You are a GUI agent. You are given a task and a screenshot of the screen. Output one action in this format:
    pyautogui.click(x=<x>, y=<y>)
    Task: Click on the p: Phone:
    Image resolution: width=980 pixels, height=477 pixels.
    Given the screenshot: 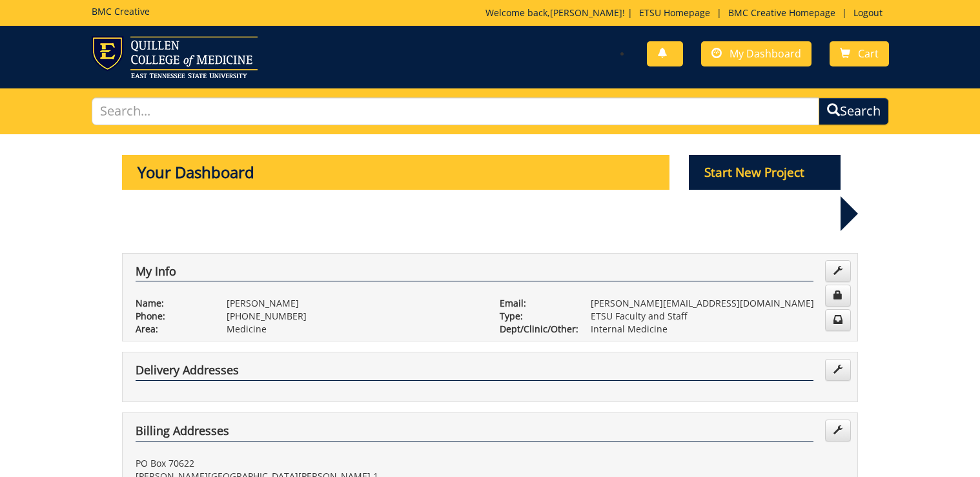 What is the action you would take?
    pyautogui.click(x=171, y=317)
    